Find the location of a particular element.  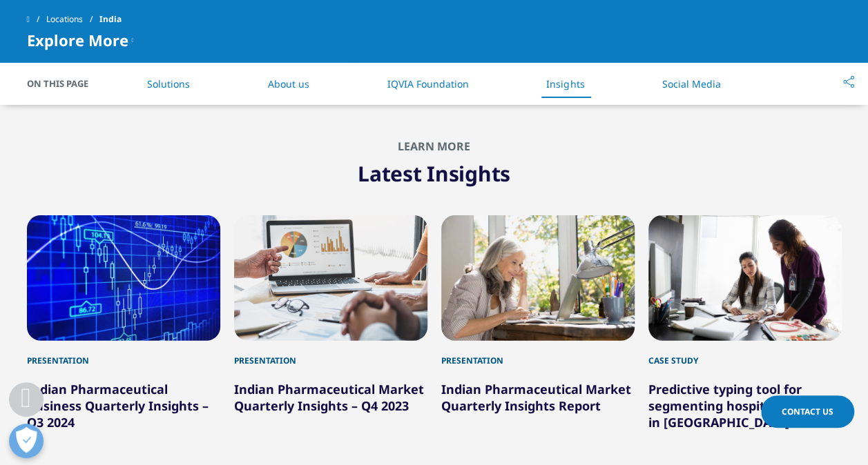

a: IQVIA Foundation is located at coordinates (428, 84).